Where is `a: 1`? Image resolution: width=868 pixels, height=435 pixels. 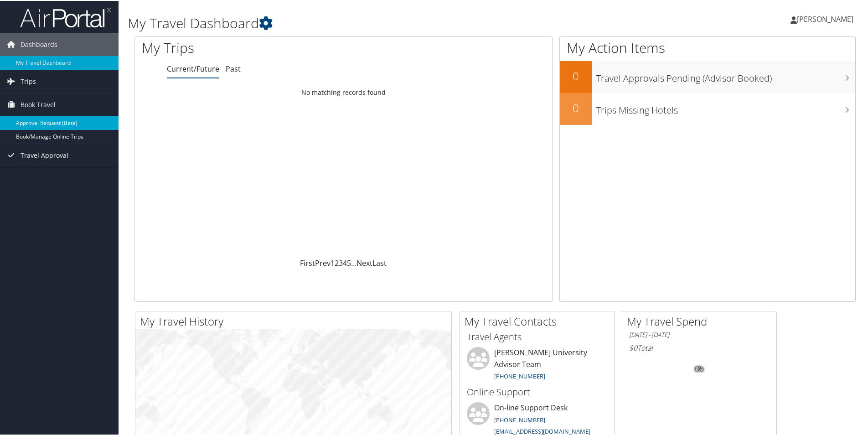 a: 1 is located at coordinates (332, 262).